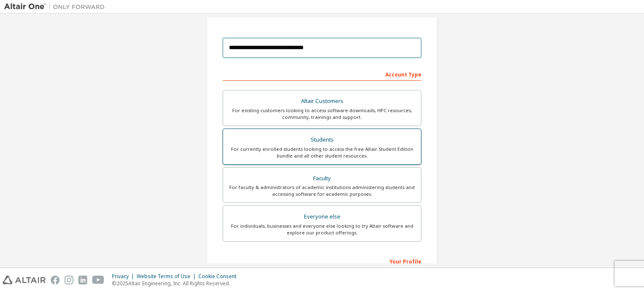  What do you see at coordinates (322, 217) in the screenshot?
I see `div: Everyone else` at bounding box center [322, 217].